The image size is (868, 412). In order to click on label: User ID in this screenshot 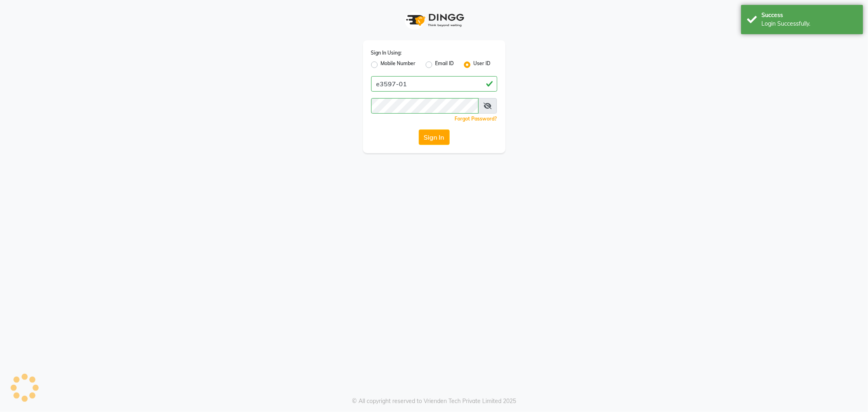, I will do `click(482, 65)`.